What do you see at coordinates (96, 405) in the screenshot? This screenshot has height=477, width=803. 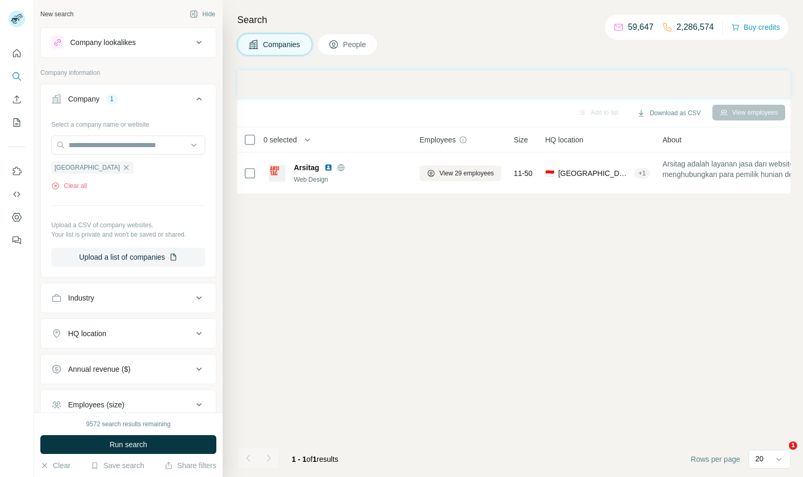 I see `div: Employees (size)` at bounding box center [96, 405].